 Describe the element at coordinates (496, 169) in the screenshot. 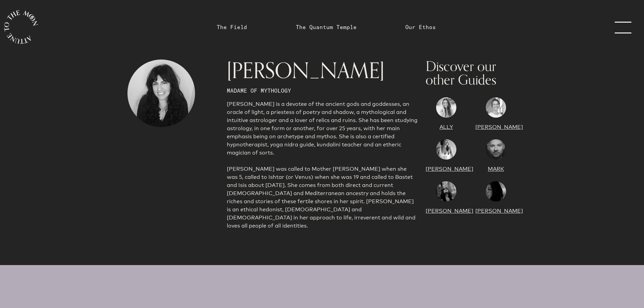

I see `a: Mark` at that location.